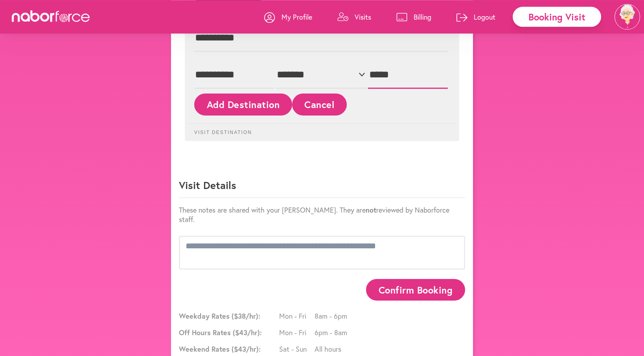  Describe the element at coordinates (556, 16) in the screenshot. I see `div: Booking Visit` at that location.